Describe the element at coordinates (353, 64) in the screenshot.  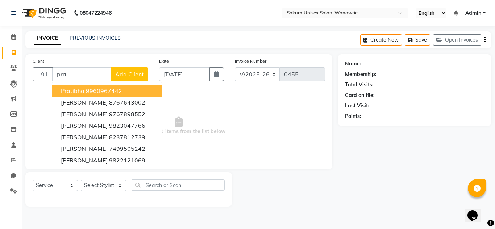
I see `div: Name:` at that location.